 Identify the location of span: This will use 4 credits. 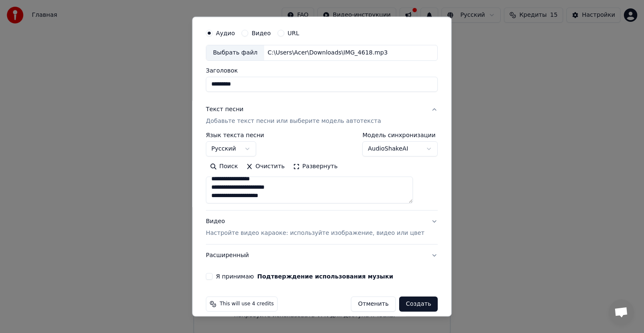
(247, 304).